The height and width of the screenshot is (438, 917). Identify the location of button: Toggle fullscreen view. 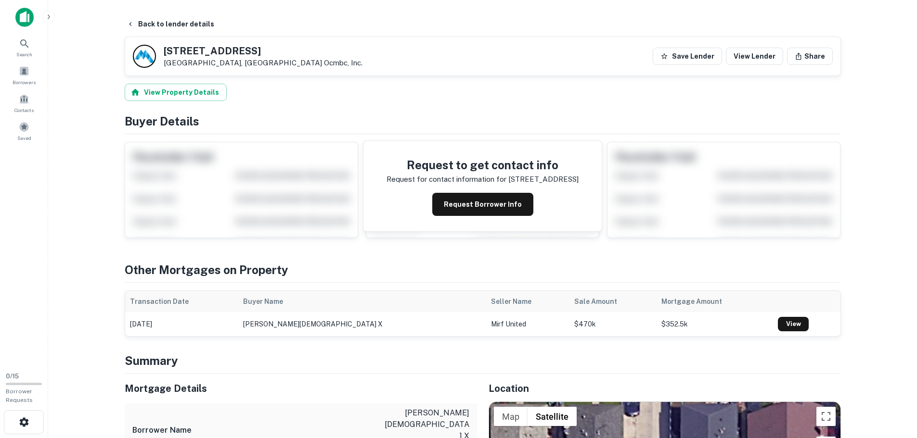
(826, 417).